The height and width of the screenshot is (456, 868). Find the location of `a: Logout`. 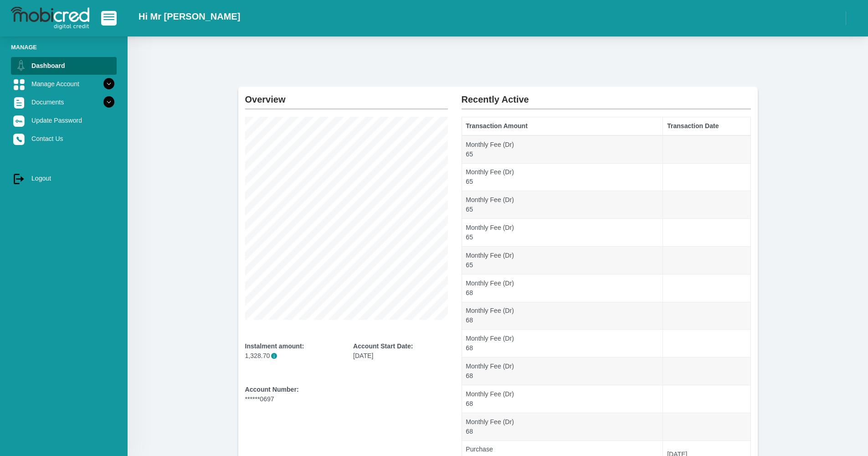

a: Logout is located at coordinates (63, 178).